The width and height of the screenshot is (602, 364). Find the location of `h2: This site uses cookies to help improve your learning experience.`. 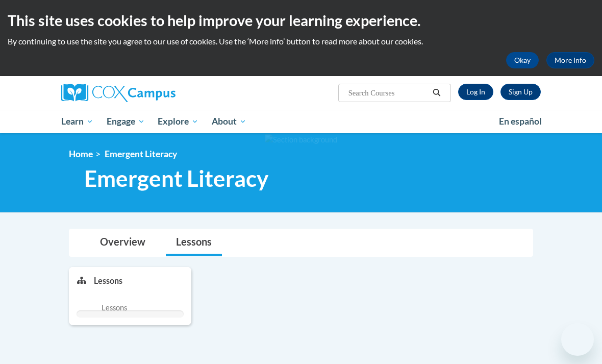

h2: This site uses cookies to help improve your learning experience. is located at coordinates (301, 20).